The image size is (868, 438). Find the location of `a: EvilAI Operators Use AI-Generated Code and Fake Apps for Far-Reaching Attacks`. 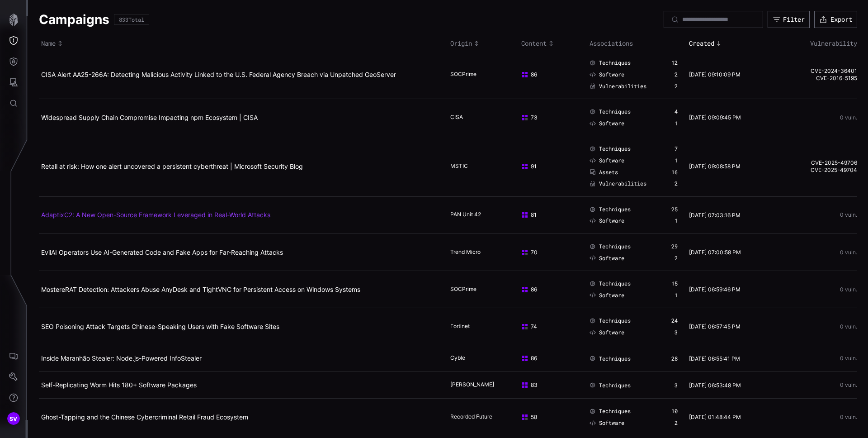

a: EvilAI Operators Use AI-Generated Code and Fake Apps for Far-Reaching Attacks is located at coordinates (162, 252).